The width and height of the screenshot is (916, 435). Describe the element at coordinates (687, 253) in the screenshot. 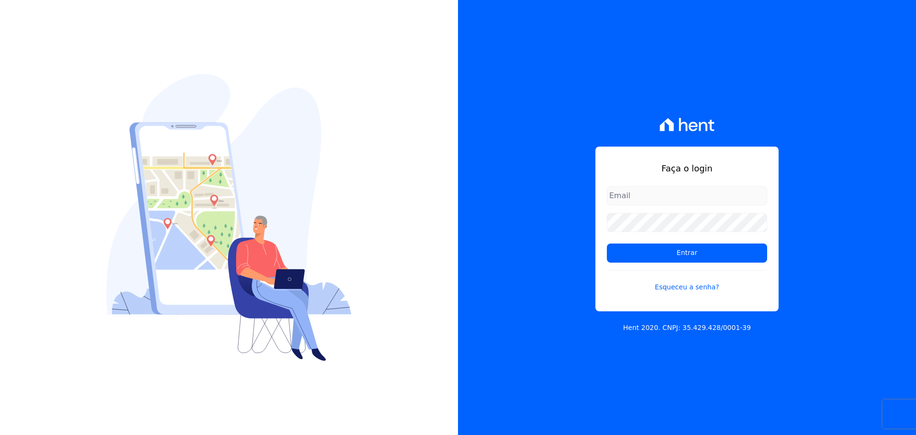

I see `input: Entrar` at that location.